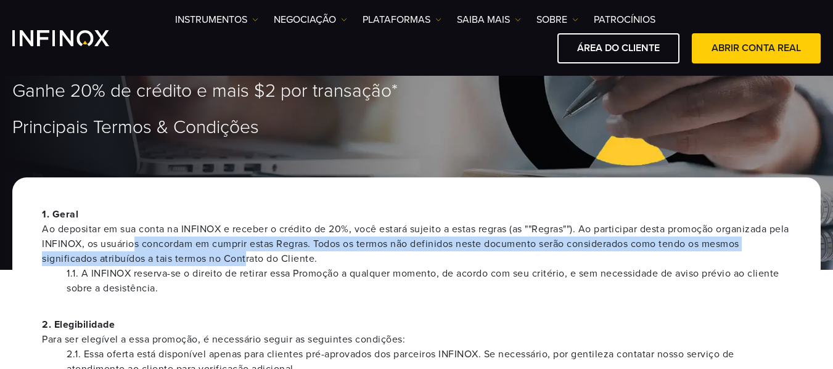 The width and height of the screenshot is (833, 369). What do you see at coordinates (416, 340) in the screenshot?
I see `span: Para ser elegível a essa promoção, é necessário seguir as seguintes condições:` at bounding box center [416, 340].